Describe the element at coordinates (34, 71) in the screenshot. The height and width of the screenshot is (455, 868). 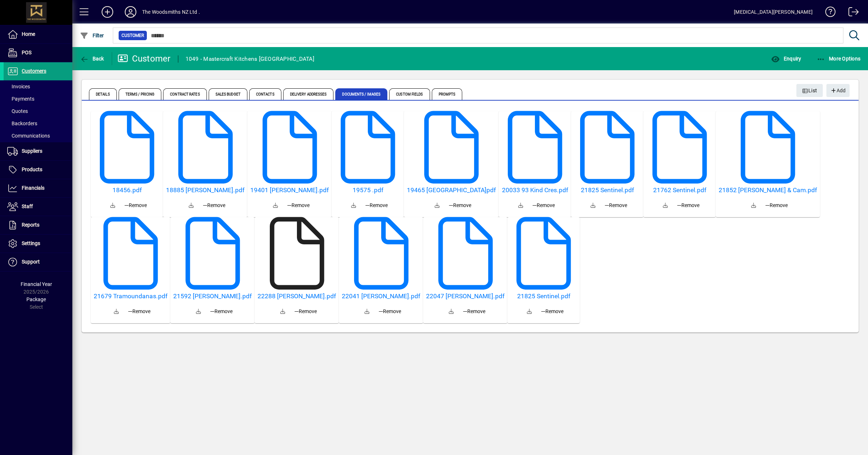
I see `span: Customers` at that location.